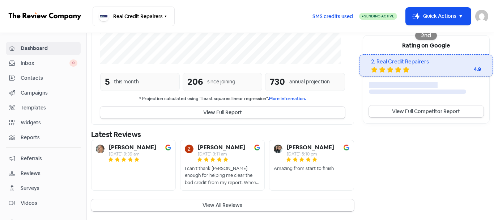 The width and height of the screenshot is (494, 220). I want to click on div: 2nd, so click(426, 35).